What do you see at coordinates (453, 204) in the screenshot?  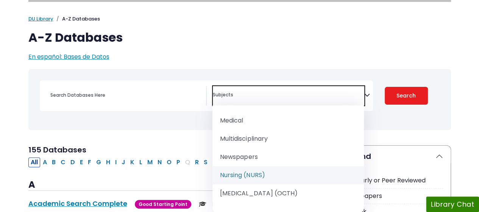 I see `button: Library Chat` at bounding box center [453, 204].